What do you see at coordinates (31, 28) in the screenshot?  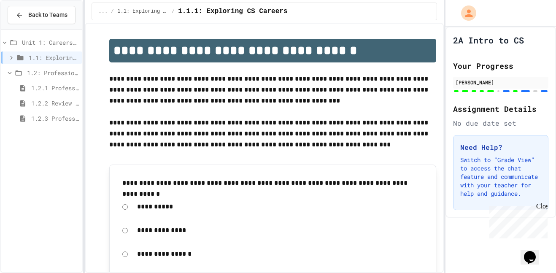 I see `div: Chat with us now!Close` at bounding box center [31, 28].